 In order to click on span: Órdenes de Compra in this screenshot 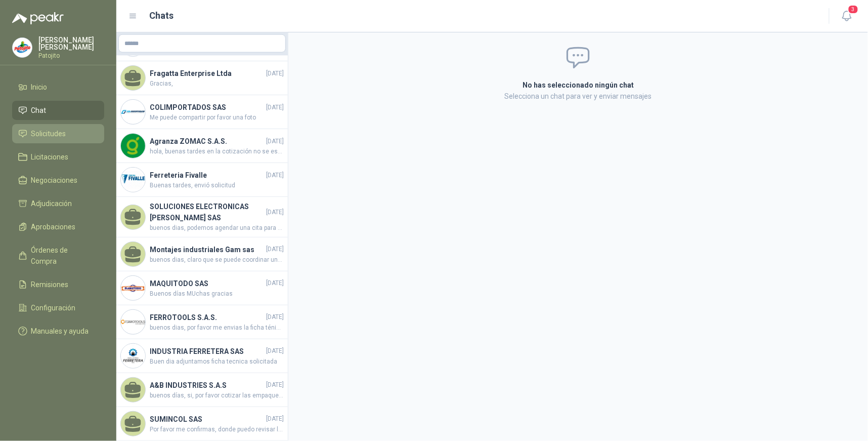, I will do `click(63, 256)`.